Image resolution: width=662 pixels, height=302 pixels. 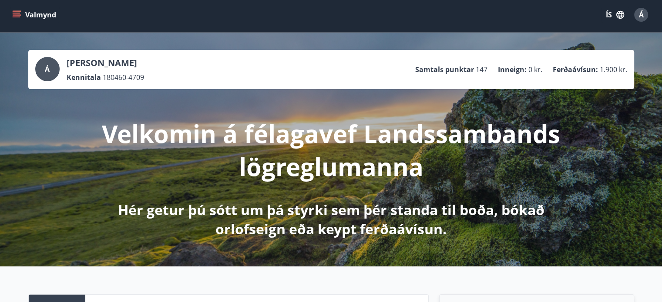 What do you see at coordinates (512, 70) in the screenshot?
I see `p: Inneign :` at bounding box center [512, 70].